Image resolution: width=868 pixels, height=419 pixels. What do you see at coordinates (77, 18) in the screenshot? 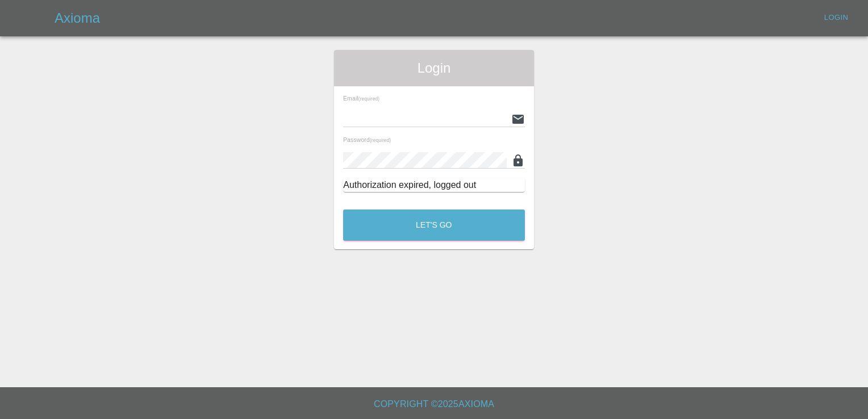
I see `h5: Axioma` at bounding box center [77, 18].